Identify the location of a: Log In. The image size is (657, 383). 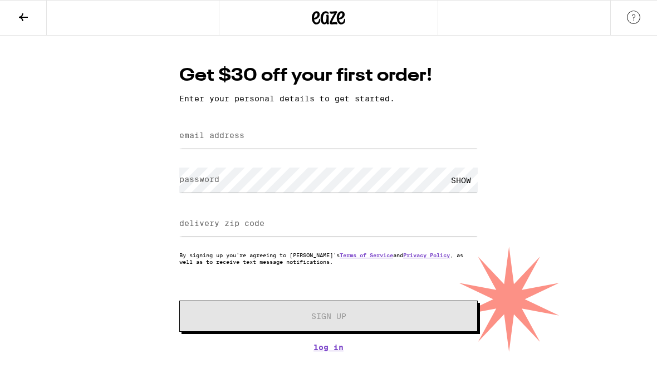
(328, 347).